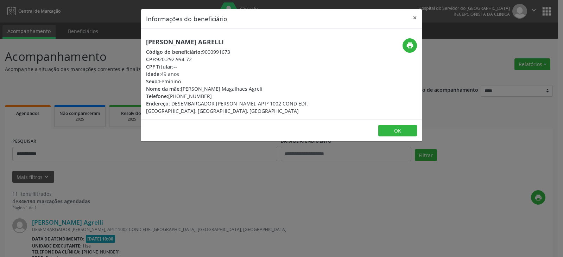  I want to click on i: print, so click(410, 45).